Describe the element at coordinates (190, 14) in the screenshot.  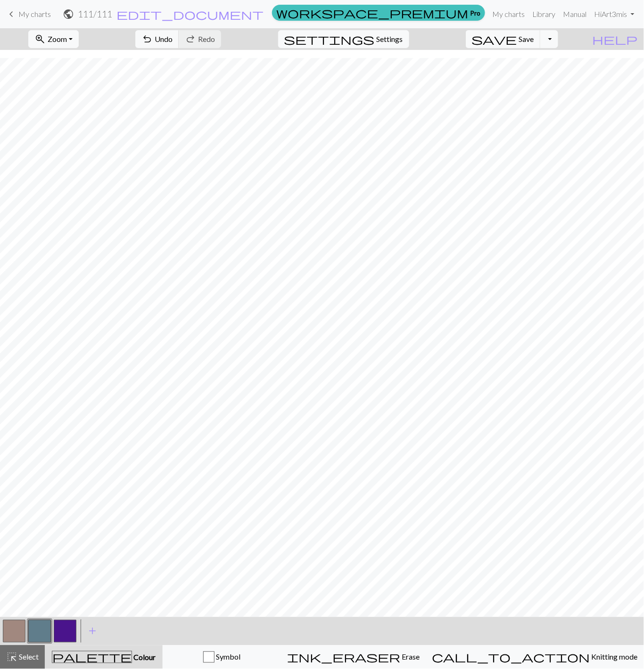
I see `span: edit_document` at that location.